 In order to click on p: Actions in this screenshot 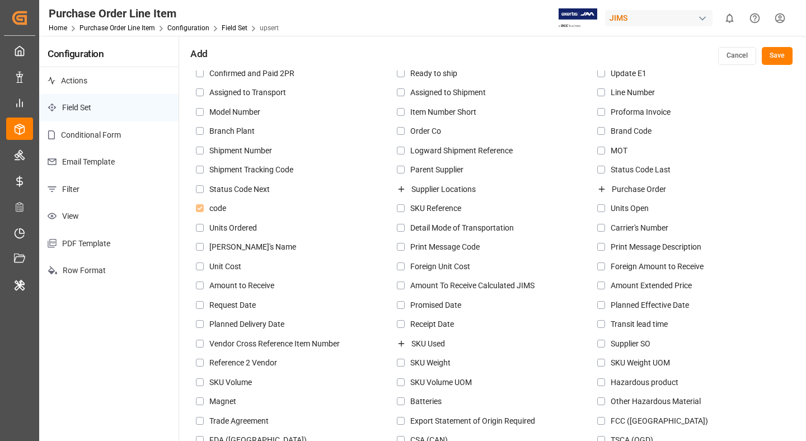, I will do `click(109, 81)`.